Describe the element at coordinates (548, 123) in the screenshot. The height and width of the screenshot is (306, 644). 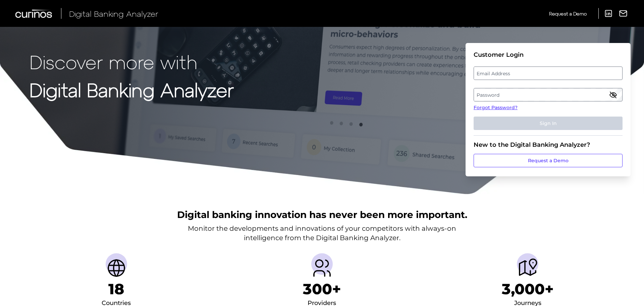
I see `button: Sign In` at that location.